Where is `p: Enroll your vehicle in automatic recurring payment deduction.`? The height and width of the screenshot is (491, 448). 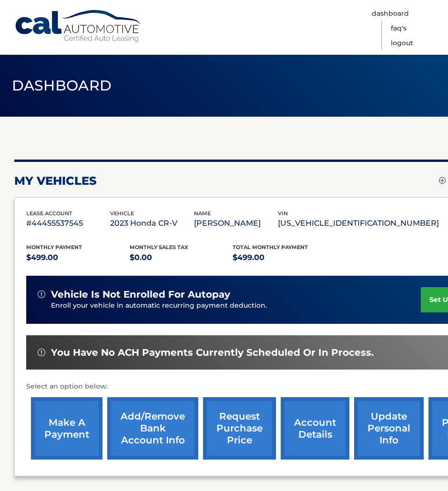
p: Enroll your vehicle in automatic recurring payment deduction. is located at coordinates (236, 306).